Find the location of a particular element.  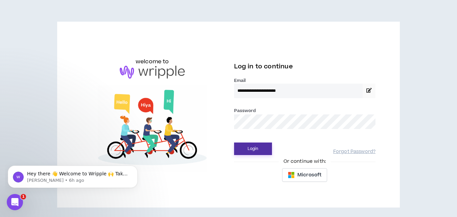

p: Hey there 👋 Welcome to Wripple 🙌 Take a look around! If you have any questions, just reply to thi... is located at coordinates (73, 23).